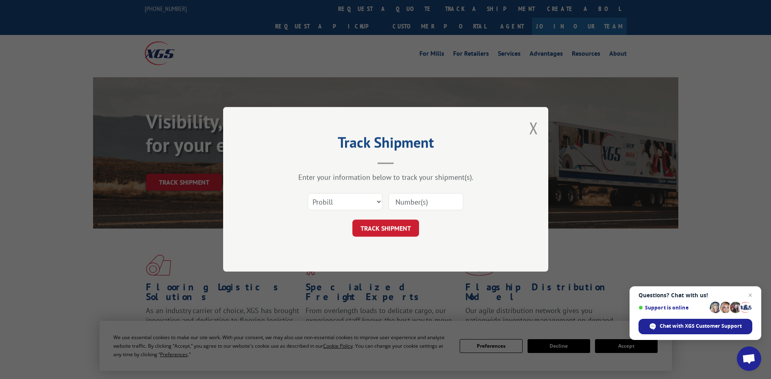  Describe the element at coordinates (385, 228) in the screenshot. I see `button: TRACK SHIPMENT` at that location.